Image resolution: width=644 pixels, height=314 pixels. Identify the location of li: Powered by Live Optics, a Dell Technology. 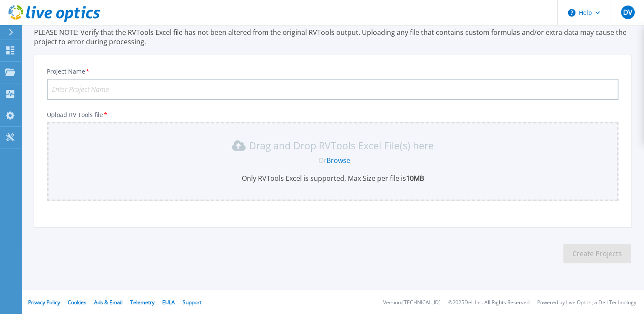
(587, 303).